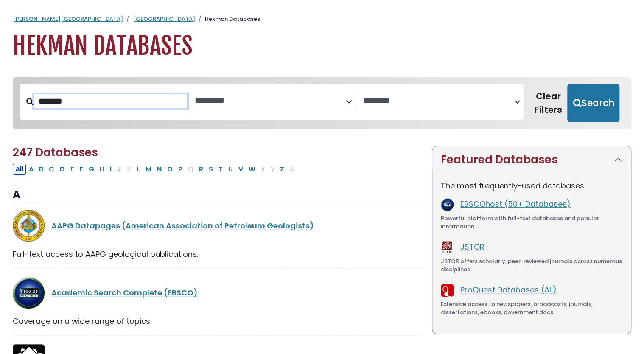 The height and width of the screenshot is (354, 644). What do you see at coordinates (72, 169) in the screenshot?
I see `button: Filter Results E` at bounding box center [72, 169].